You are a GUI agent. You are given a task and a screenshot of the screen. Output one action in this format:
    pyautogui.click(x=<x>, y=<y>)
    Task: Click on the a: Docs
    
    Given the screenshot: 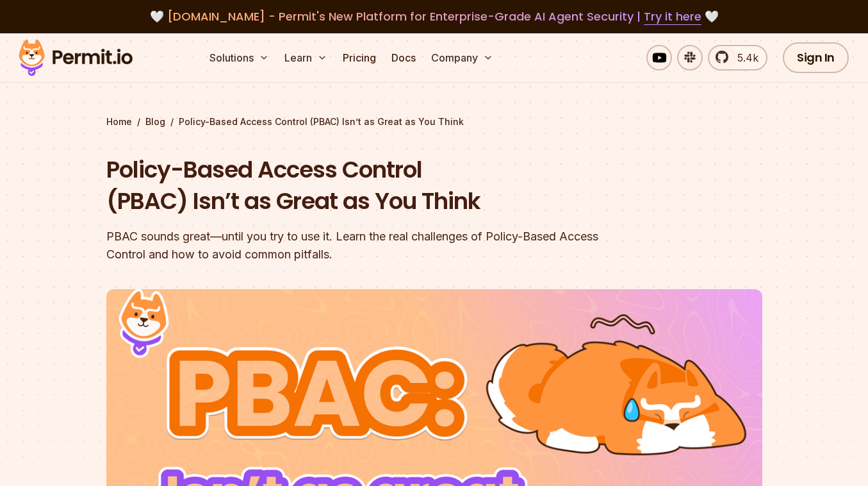 What is the action you would take?
    pyautogui.click(x=404, y=58)
    